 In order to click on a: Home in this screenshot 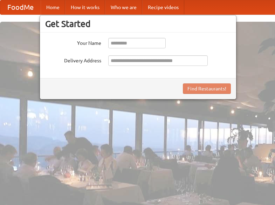, I will do `click(53, 7)`.